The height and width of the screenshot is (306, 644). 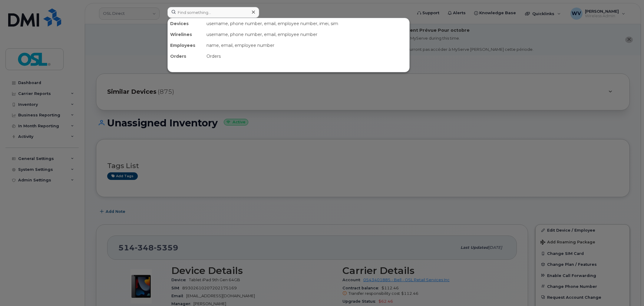 What do you see at coordinates (186, 34) in the screenshot?
I see `div: Wirelines` at bounding box center [186, 34].